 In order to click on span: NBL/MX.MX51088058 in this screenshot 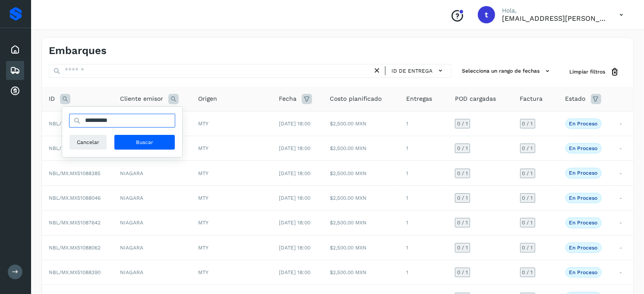, I will do `click(75, 148)`.